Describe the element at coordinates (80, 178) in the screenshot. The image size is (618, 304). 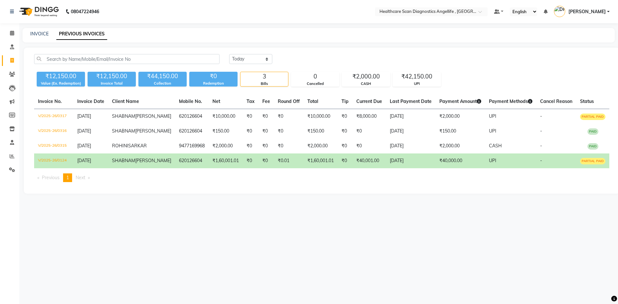
I see `span: Next` at that location.